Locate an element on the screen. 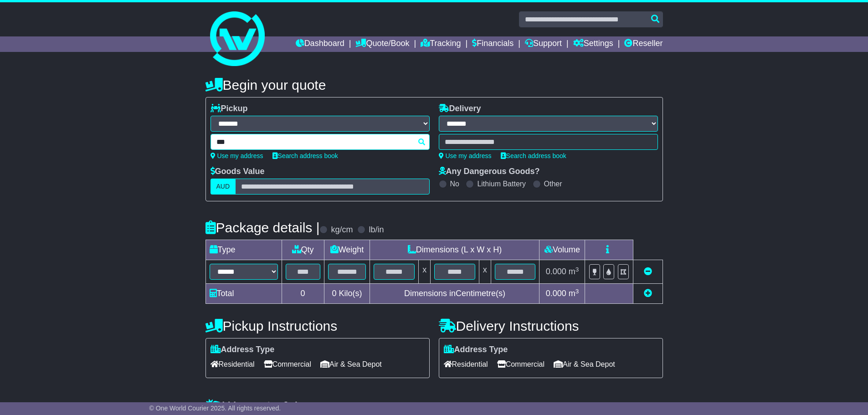  a: Tracking is located at coordinates (440, 44).